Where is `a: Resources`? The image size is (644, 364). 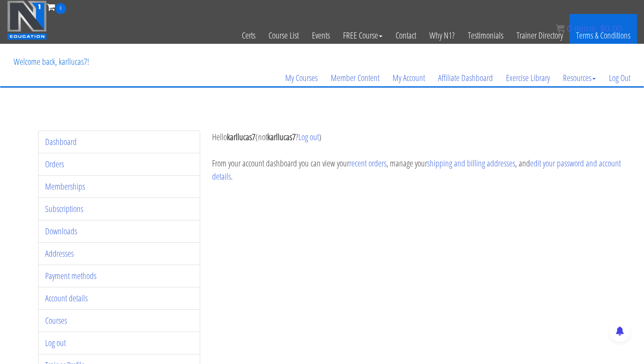 a: Resources is located at coordinates (579, 78).